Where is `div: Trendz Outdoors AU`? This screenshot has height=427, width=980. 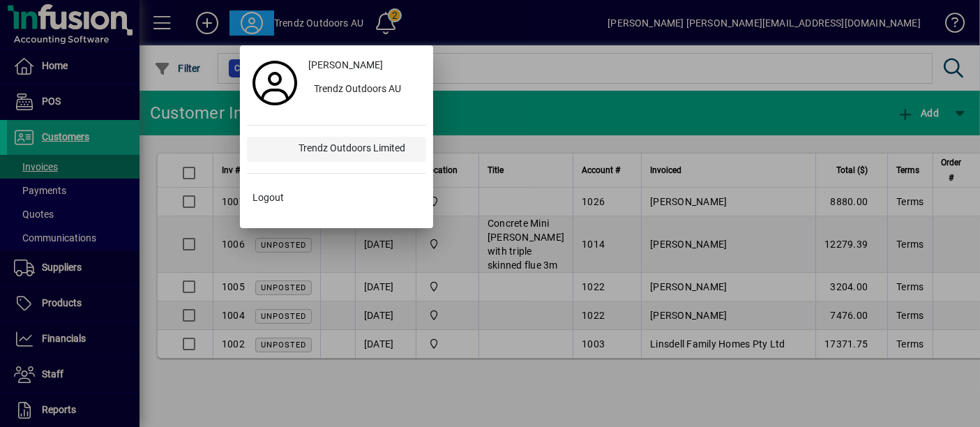 div: Trendz Outdoors AU is located at coordinates (364, 90).